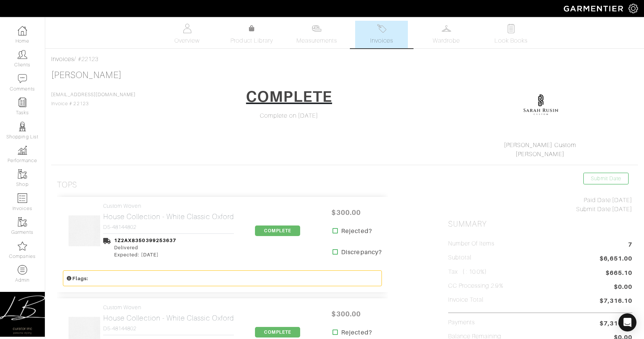  What do you see at coordinates (382, 41) in the screenshot?
I see `span: Invoices` at bounding box center [382, 41].